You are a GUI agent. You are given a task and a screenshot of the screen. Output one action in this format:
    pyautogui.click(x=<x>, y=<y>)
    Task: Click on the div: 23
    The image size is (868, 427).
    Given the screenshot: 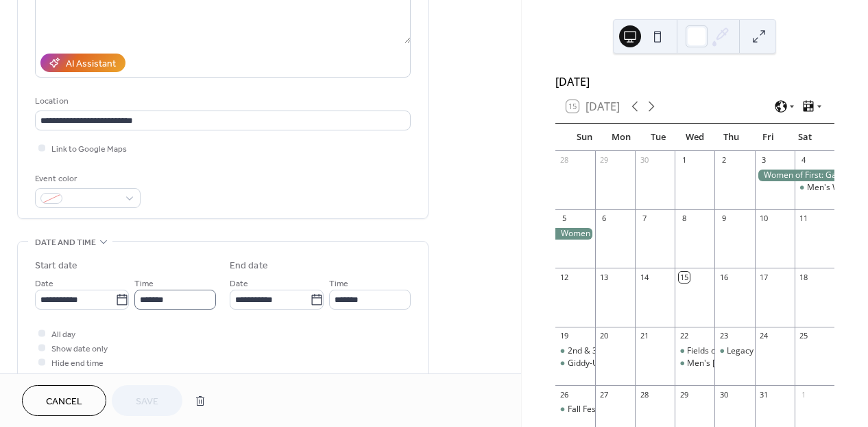 What is the action you would take?
    pyautogui.click(x=724, y=335)
    